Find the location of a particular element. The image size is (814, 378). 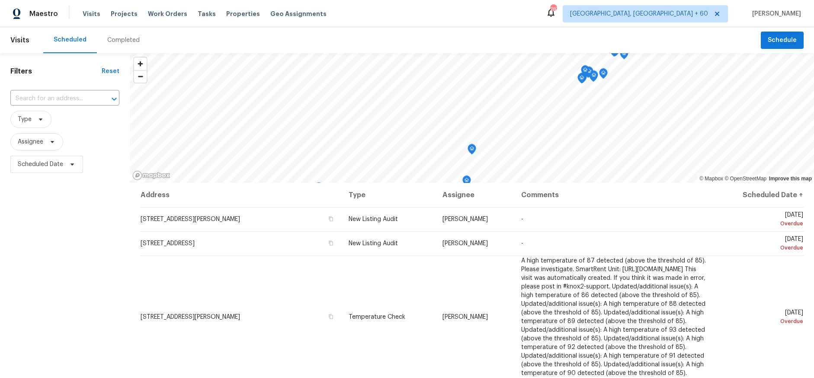

a: Mapbox is located at coordinates (711, 179).